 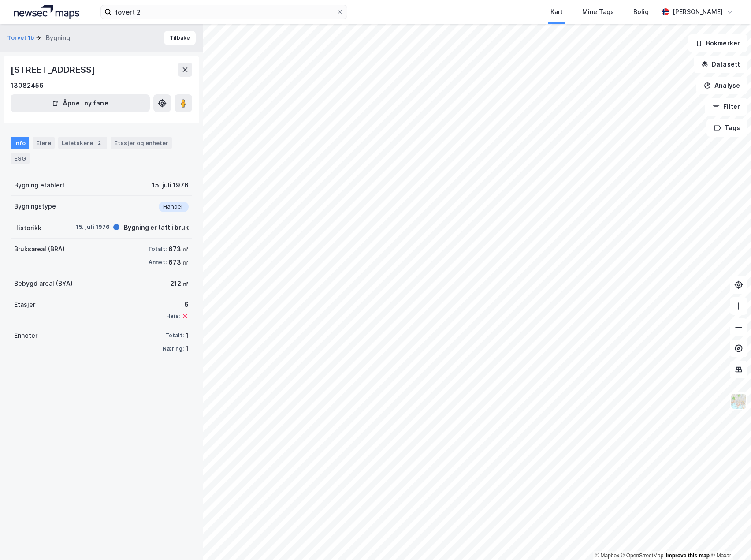 What do you see at coordinates (43, 284) in the screenshot?
I see `div: Bebygd areal (BYA)` at bounding box center [43, 284].